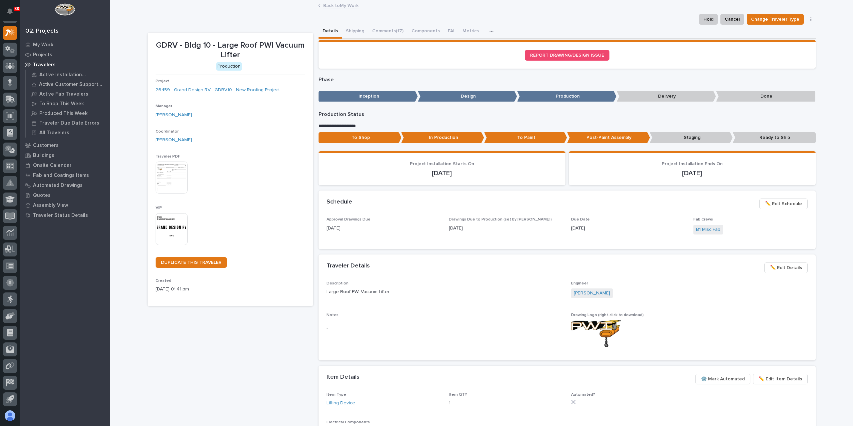 Image resolution: width=853 pixels, height=426 pixels. What do you see at coordinates (425, 32) in the screenshot?
I see `button: Components` at bounding box center [425, 32].